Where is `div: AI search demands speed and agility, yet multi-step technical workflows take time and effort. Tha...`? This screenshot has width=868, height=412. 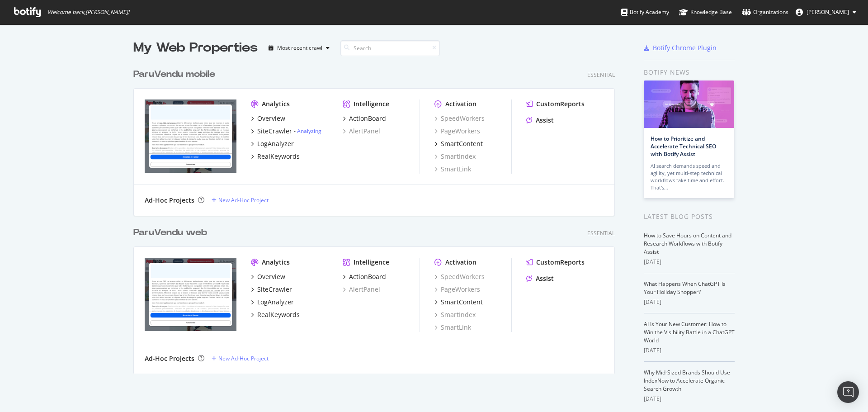 div: AI search demands speed and agility, yet multi-step technical workflows take time and effort. Tha... is located at coordinates (689, 177).